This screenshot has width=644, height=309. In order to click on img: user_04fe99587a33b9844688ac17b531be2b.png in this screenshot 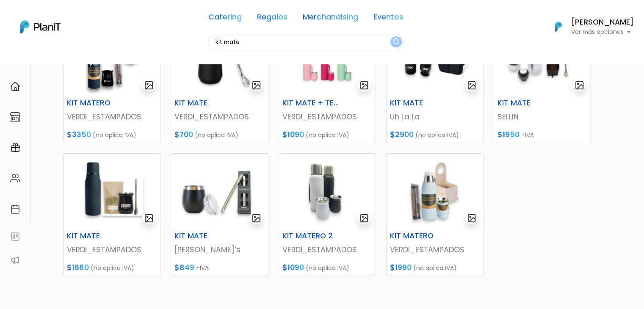, I will do `click(77, 59)`.